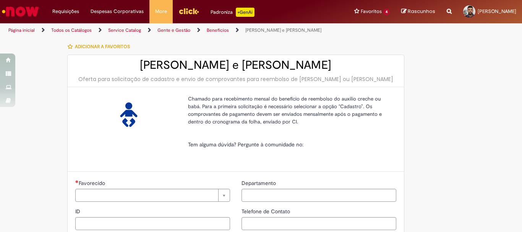 The width and height of the screenshot is (522, 232). I want to click on input: Telefone de Contato, so click(319, 224).